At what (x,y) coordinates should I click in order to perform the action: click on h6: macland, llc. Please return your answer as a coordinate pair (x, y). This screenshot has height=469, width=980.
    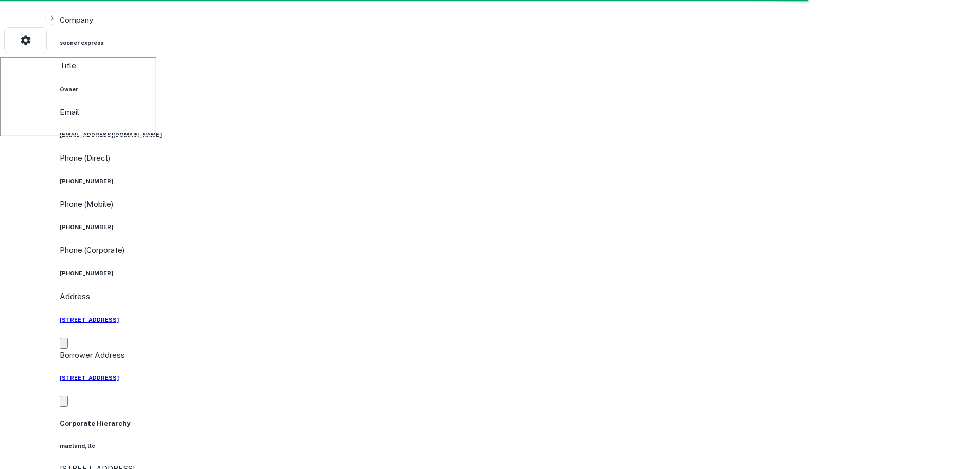
    Looking at the image, I should click on (516, 446).